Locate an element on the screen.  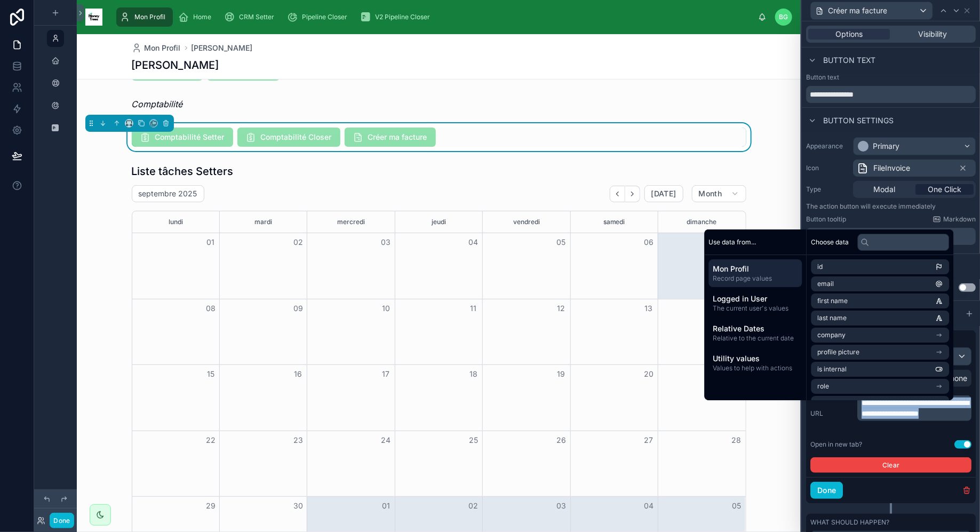
span: Relative to the current date is located at coordinates (755, 338).